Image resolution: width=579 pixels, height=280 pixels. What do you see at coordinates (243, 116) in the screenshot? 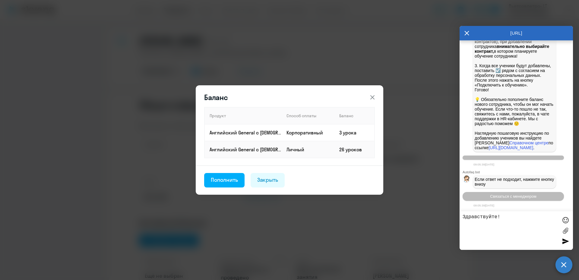
I see `th: Продукт` at bounding box center [243, 116].